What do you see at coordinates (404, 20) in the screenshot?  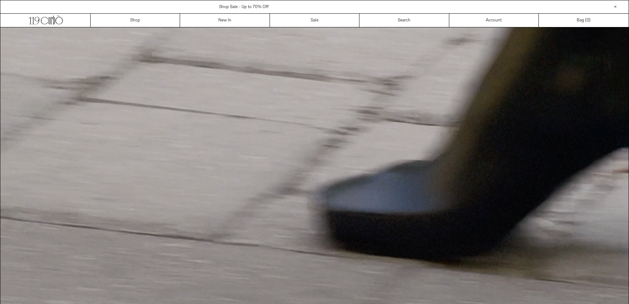 I see `a: Search` at bounding box center [404, 20].